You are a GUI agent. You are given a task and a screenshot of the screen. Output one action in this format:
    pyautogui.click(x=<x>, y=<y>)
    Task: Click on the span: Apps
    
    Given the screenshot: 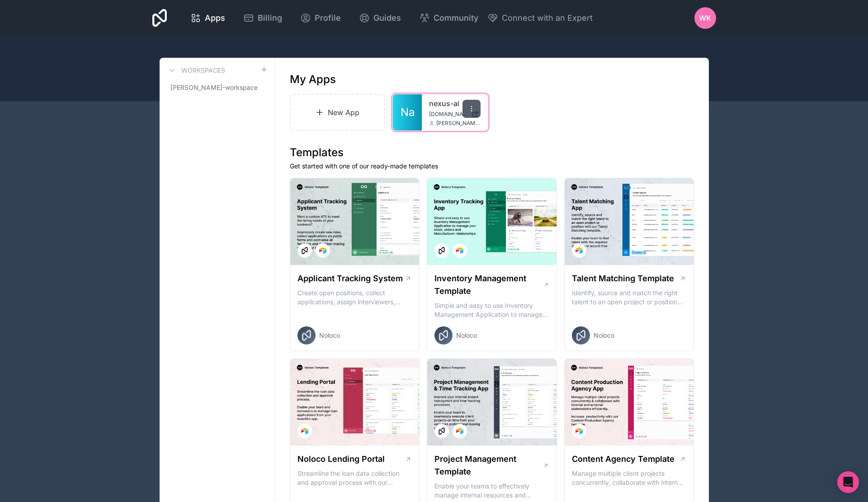 What is the action you would take?
    pyautogui.click(x=215, y=18)
    